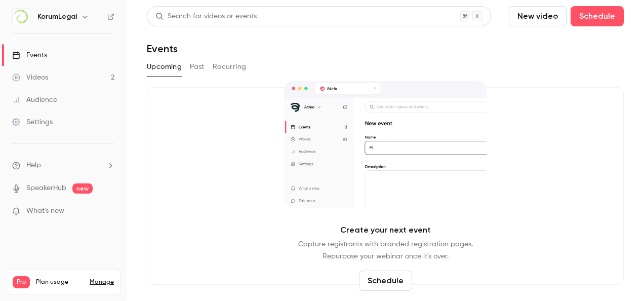 This screenshot has height=301, width=644. What do you see at coordinates (164, 67) in the screenshot?
I see `button: Upcoming` at bounding box center [164, 67].